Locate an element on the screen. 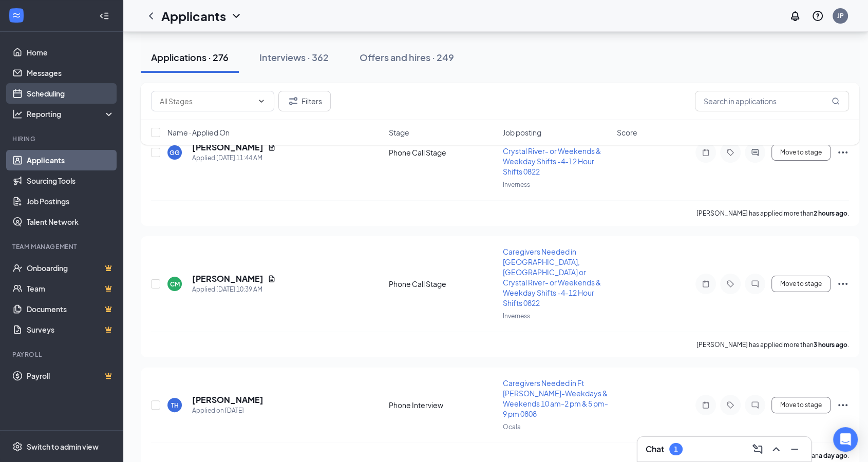 This screenshot has height=462, width=868. button: Minimize is located at coordinates (794, 449).